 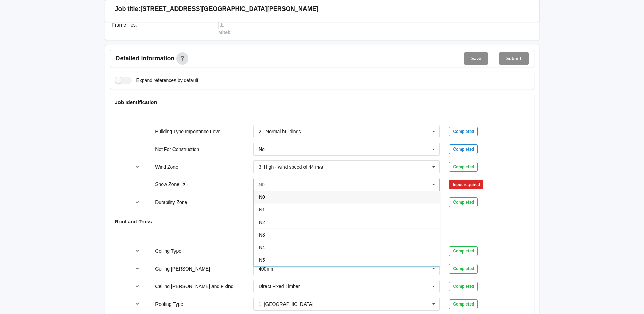 I want to click on h3: Job title:, so click(x=128, y=9).